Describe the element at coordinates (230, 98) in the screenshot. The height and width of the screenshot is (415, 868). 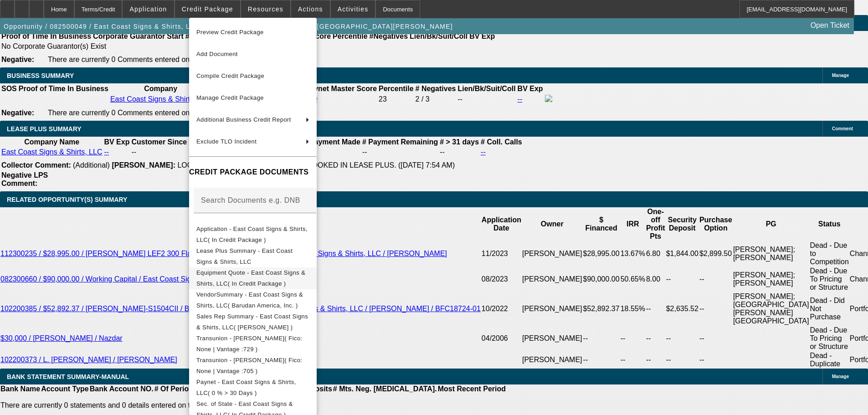
I see `span: Manage Credit Package` at that location.